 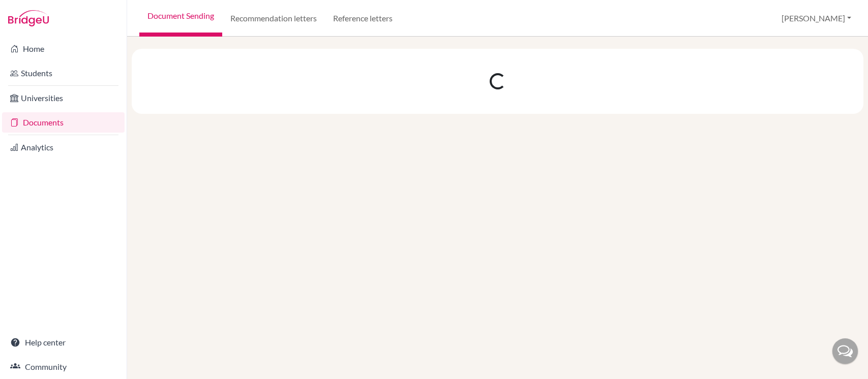 I want to click on a: Home, so click(x=63, y=49).